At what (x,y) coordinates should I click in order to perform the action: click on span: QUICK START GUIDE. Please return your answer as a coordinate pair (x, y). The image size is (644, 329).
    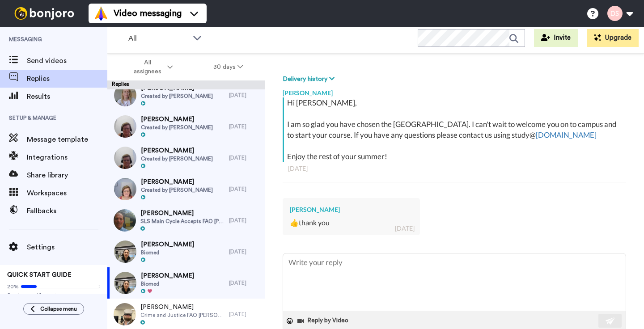
    Looking at the image, I should click on (40, 275).